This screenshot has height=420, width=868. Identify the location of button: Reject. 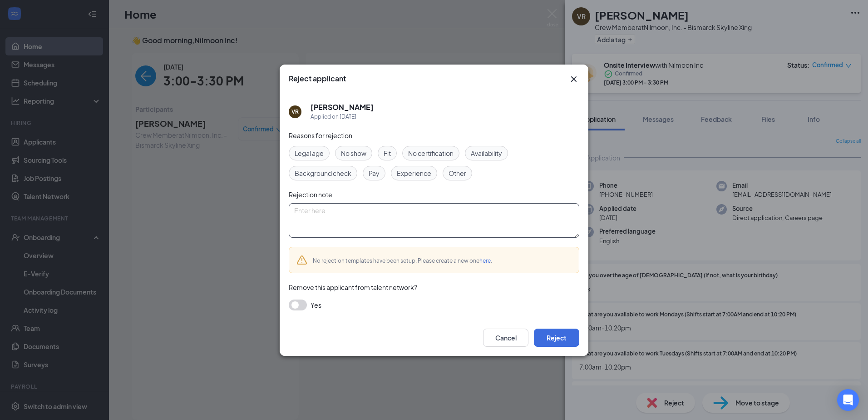
(556, 338).